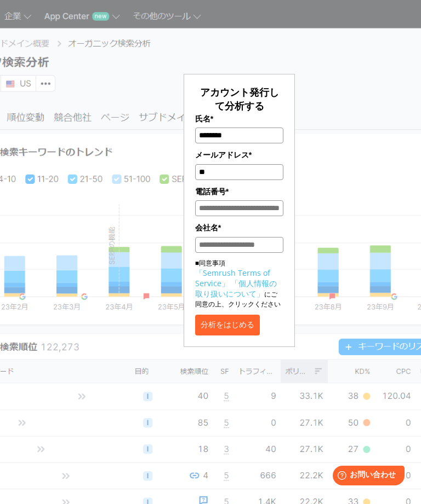  Describe the element at coordinates (239, 284) in the screenshot. I see `p: ■同意事項 にご同意の上、クリックください` at that location.